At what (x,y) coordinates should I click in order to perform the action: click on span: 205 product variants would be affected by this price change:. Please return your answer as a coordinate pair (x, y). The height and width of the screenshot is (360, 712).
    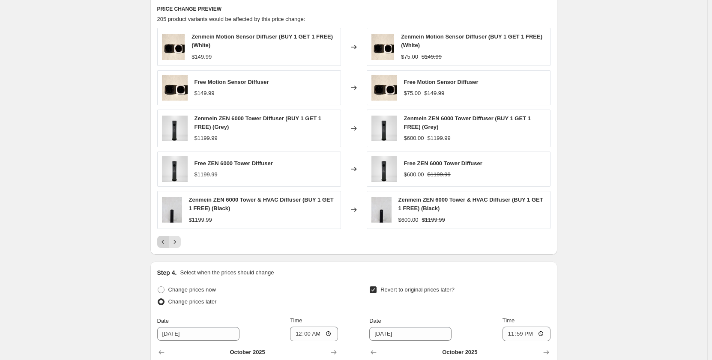
    Looking at the image, I should click on (231, 19).